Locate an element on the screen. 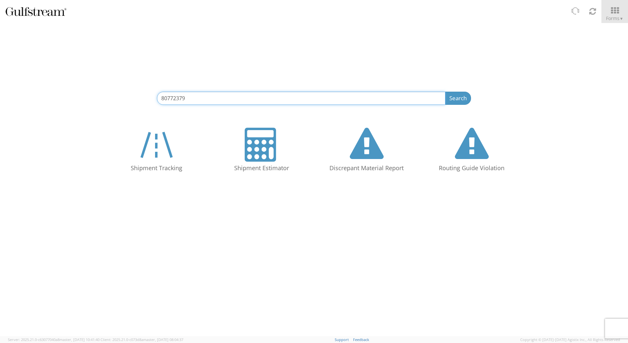 The height and width of the screenshot is (343, 628). a: Feedback is located at coordinates (361, 339).